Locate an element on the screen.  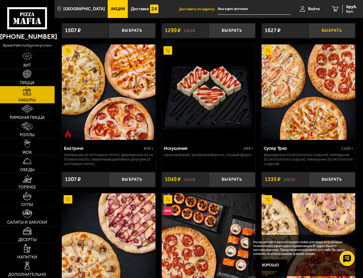
span: WOK is located at coordinates (27, 153).